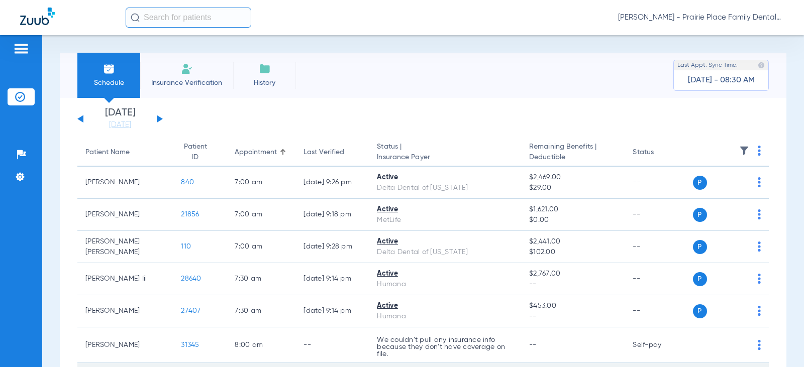 The width and height of the screenshot is (804, 367). I want to click on img: Search Icon, so click(135, 18).